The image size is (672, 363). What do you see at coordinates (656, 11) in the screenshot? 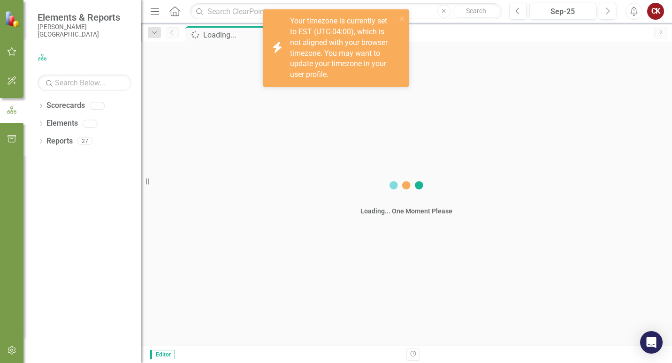
I see `button: CK` at bounding box center [656, 11].